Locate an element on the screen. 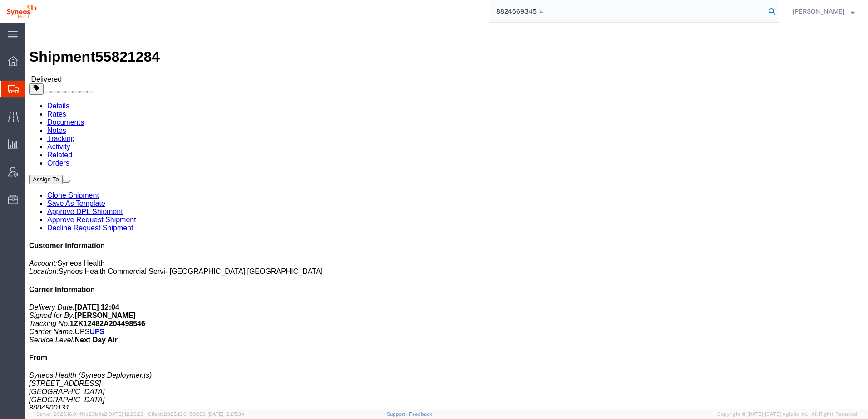 The width and height of the screenshot is (868, 419). span: Server: 2025.16.0-1ffcc23b9e2 is located at coordinates (90, 415).